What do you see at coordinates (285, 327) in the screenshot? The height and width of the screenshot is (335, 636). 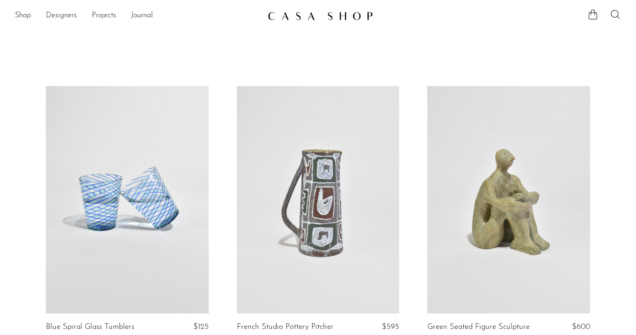 I see `a: French Studio Pottery Pitcher` at bounding box center [285, 327].